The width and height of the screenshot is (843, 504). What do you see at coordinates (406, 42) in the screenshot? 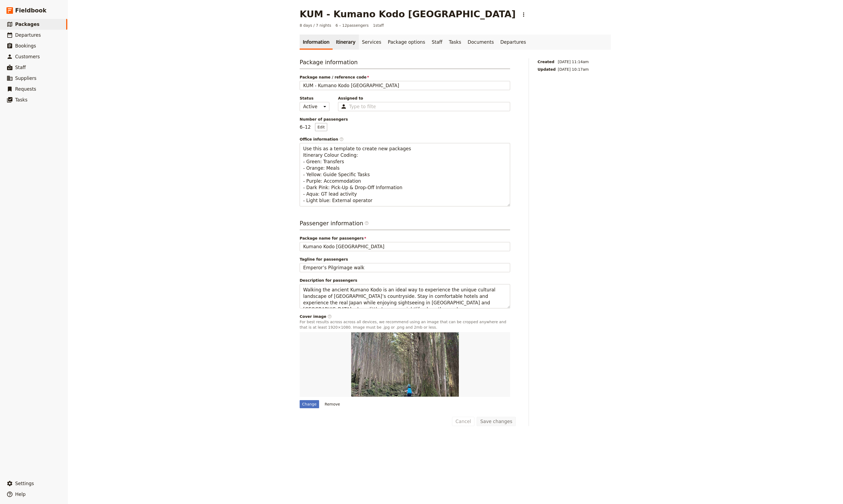
I see `a: Package options` at bounding box center [406, 42].